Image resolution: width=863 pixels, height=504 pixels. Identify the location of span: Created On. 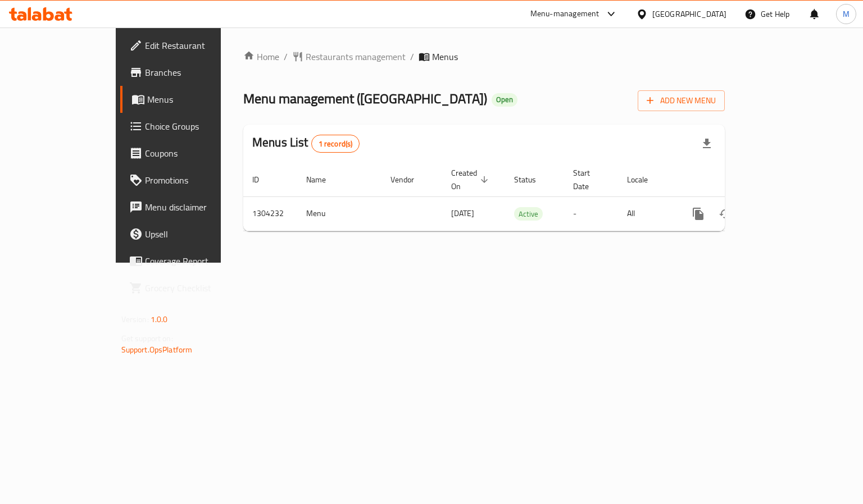
(471, 180).